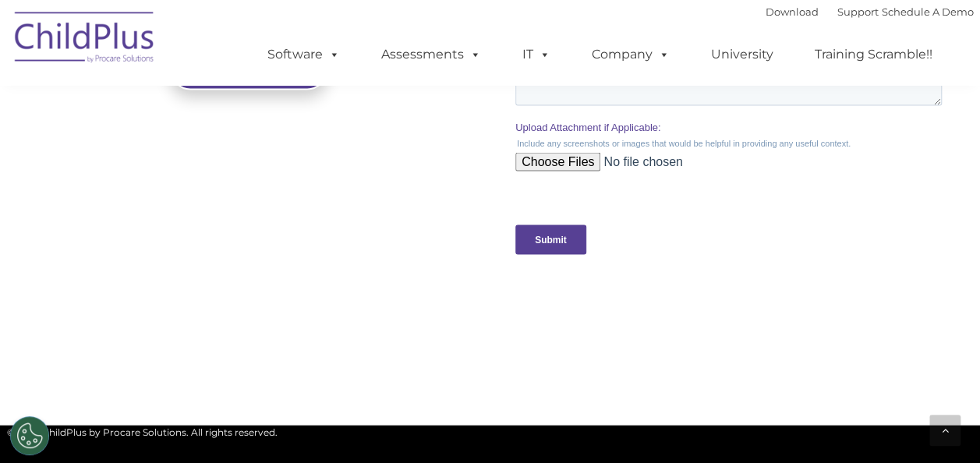  Describe the element at coordinates (30, 436) in the screenshot. I see `button: Cookies Settings` at that location.